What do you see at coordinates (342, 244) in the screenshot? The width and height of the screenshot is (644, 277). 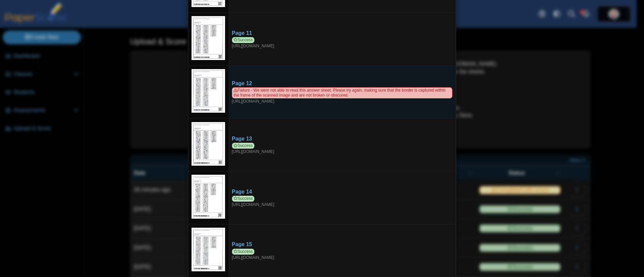 I see `div: Page 15` at bounding box center [342, 244].